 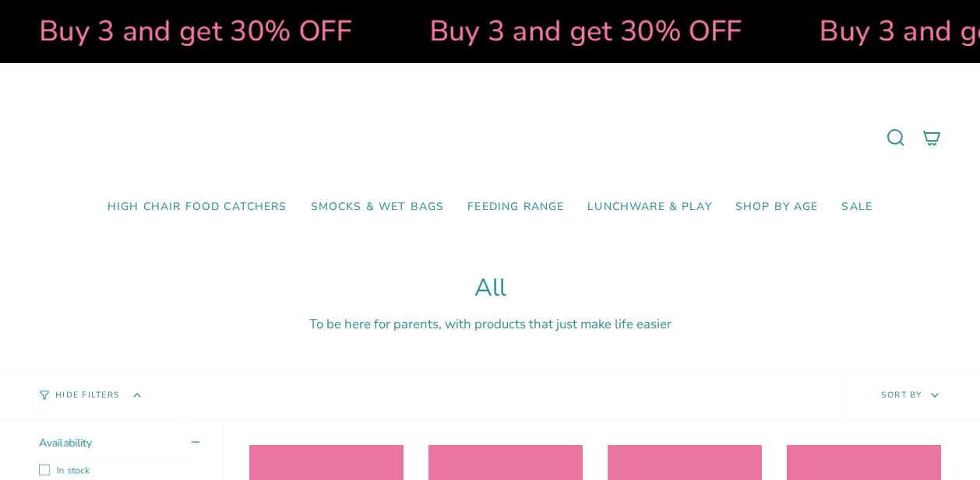 I want to click on summary: Availability, so click(x=119, y=445).